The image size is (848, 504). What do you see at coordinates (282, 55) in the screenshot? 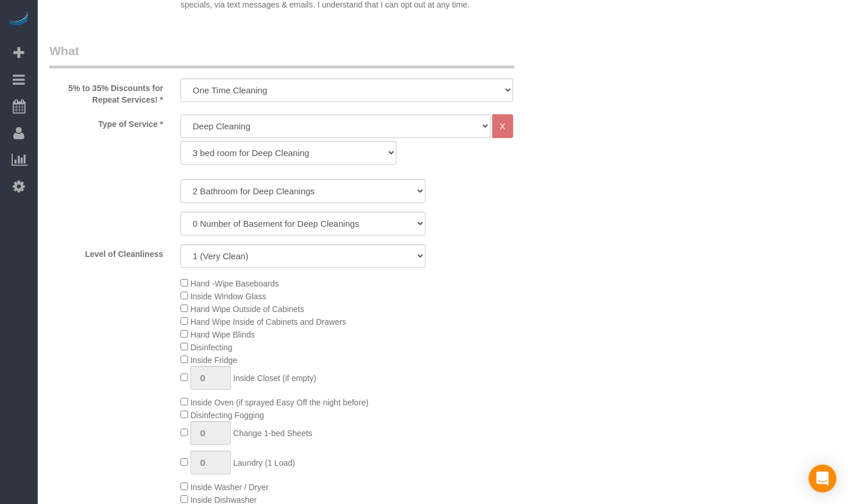
I see `legend: What` at bounding box center [282, 55].